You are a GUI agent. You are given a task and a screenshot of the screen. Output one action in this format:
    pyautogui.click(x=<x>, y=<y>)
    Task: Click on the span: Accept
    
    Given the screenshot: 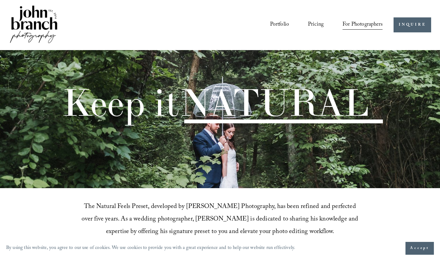 What is the action you would take?
    pyautogui.click(x=419, y=248)
    